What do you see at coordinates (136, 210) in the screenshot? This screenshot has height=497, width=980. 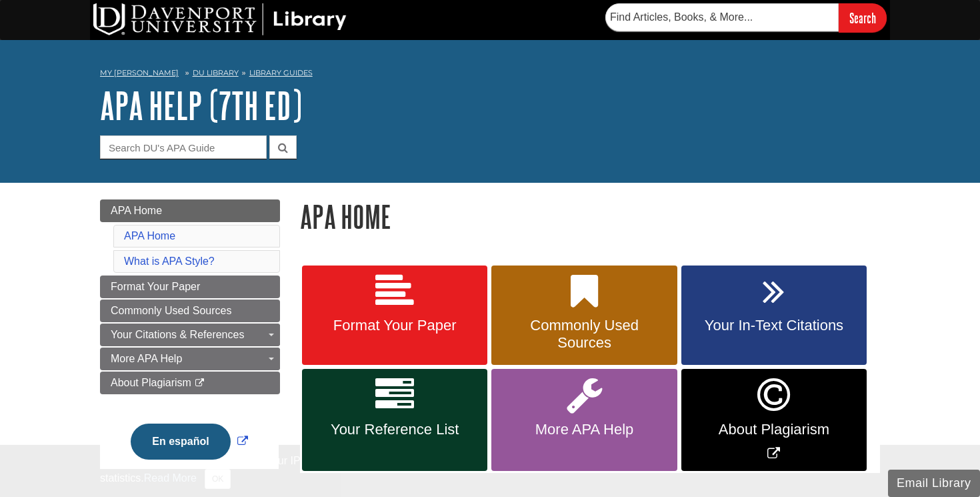 I see `span: APA Home` at bounding box center [136, 210].